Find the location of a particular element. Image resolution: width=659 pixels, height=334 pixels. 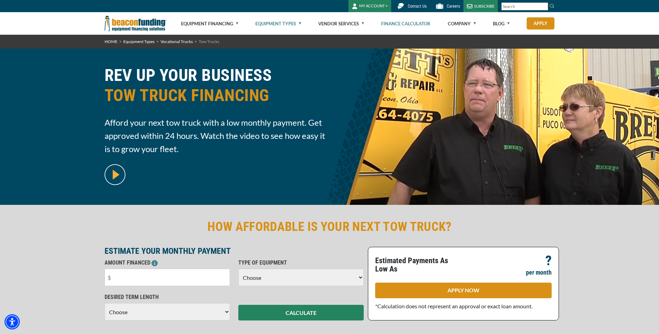

p: TYPE OF EQUIPMENT is located at coordinates (301, 263).